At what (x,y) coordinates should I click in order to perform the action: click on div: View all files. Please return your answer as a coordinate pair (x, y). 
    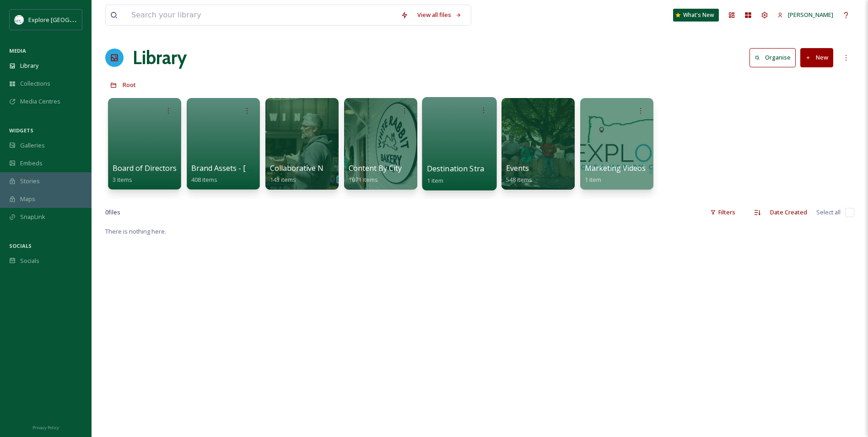
    Looking at the image, I should click on (439, 14).